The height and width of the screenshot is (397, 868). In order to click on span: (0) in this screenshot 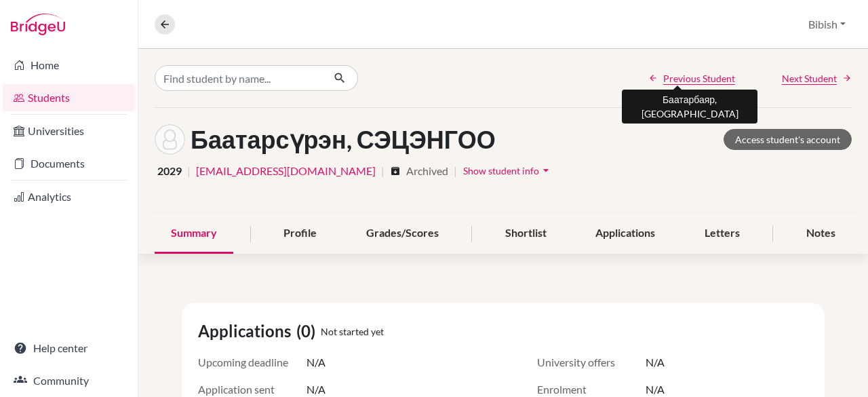, I will do `click(309, 331)`.